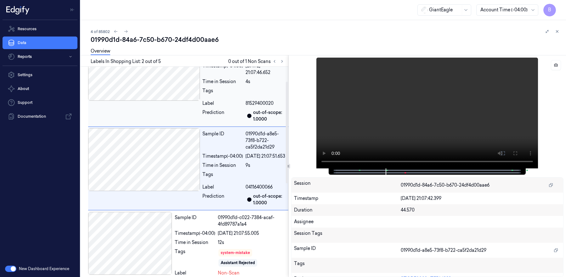  I want to click on div: Assignee, so click(427, 221).